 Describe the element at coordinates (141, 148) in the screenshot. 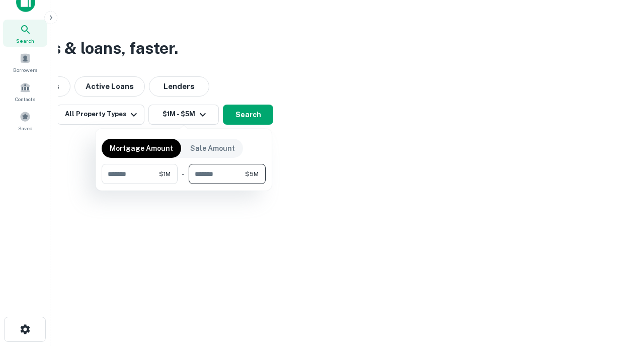

I see `p: Mortgage Amount` at that location.